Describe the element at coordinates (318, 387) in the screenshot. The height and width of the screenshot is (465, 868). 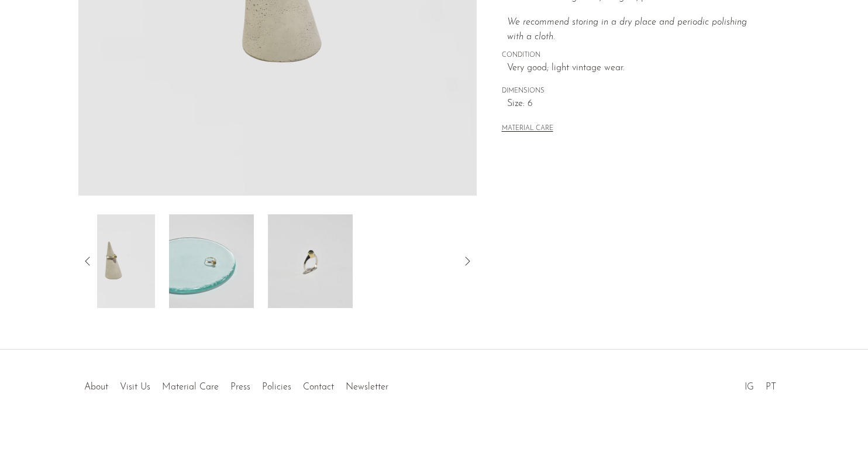
I see `a: Contact` at that location.